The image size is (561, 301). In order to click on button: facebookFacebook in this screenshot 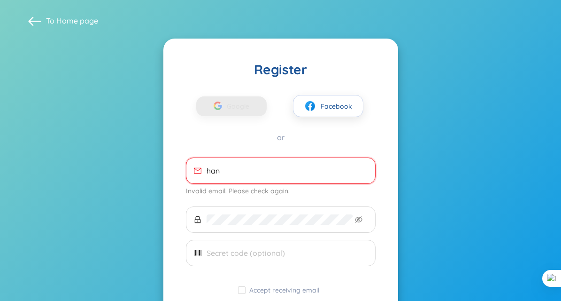, I will do `click(328, 106)`.